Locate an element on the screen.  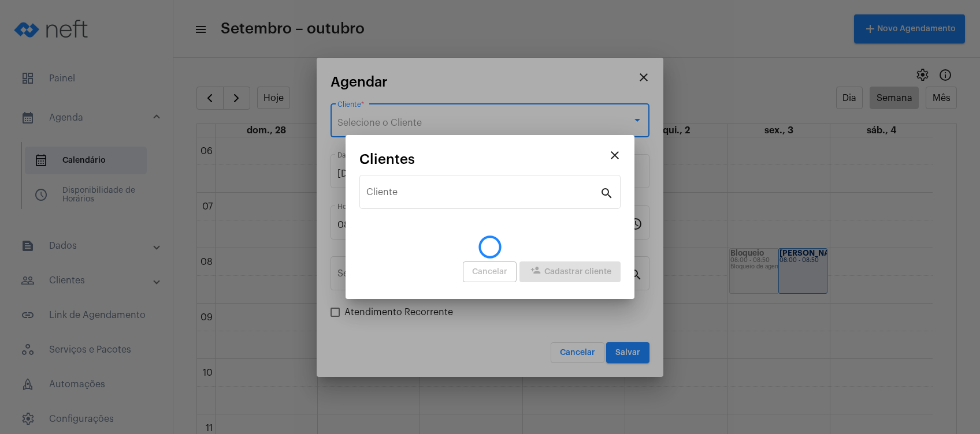
input: Pesquisar cliente is located at coordinates (483, 195).